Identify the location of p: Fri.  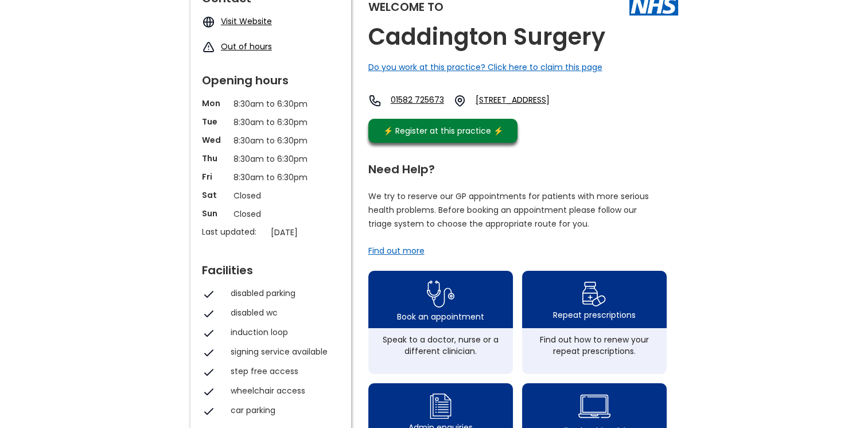
(215, 177).